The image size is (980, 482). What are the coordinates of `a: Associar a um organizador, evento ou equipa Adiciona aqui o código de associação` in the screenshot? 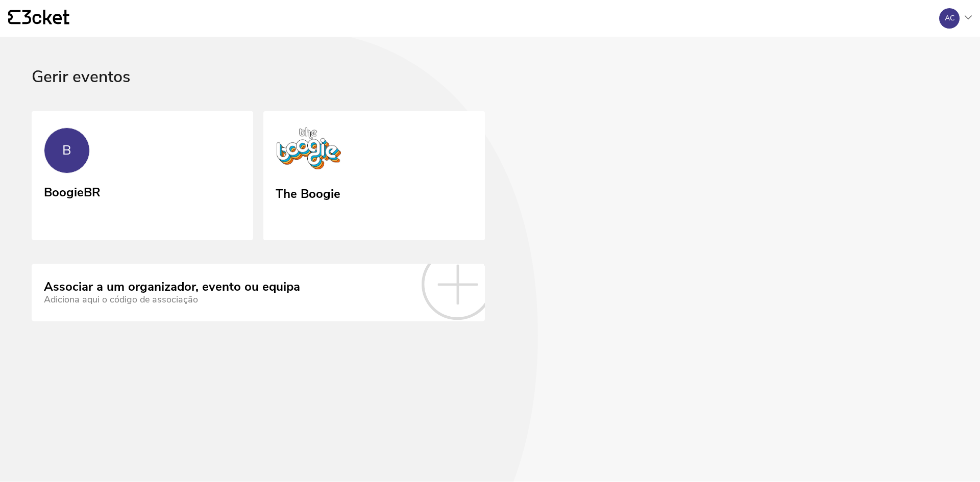 It's located at (258, 292).